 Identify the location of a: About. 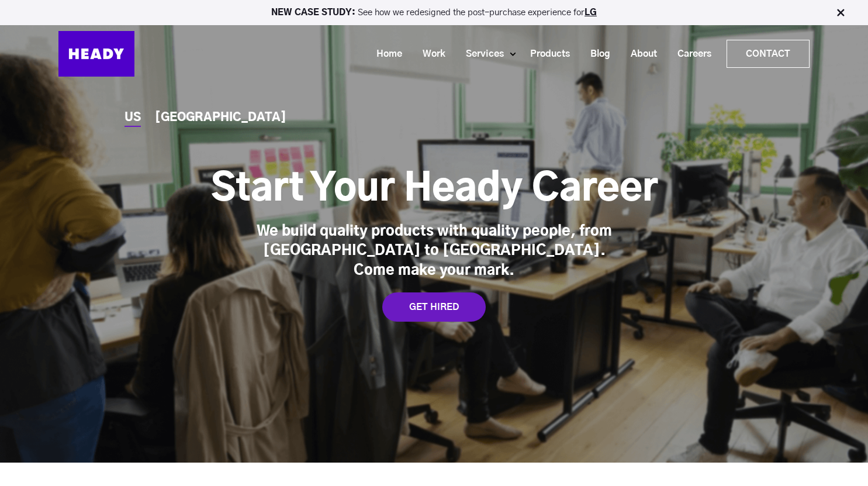
(639, 54).